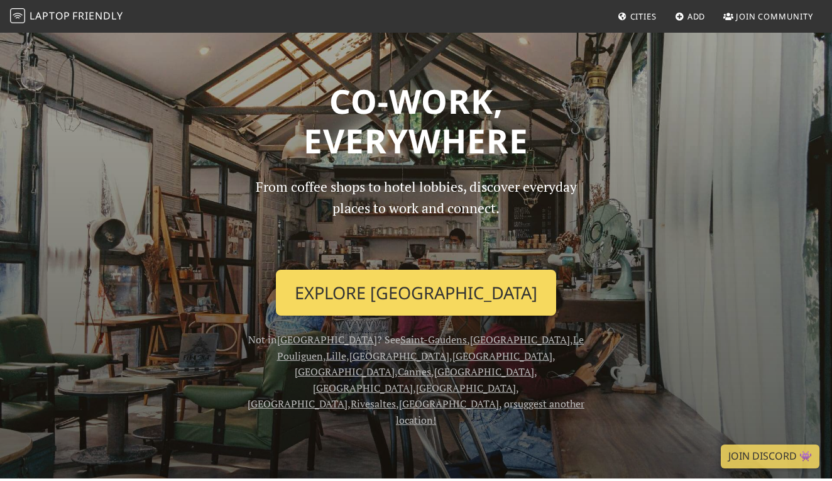 This screenshot has height=481, width=832. I want to click on a: Cannes, so click(414, 371).